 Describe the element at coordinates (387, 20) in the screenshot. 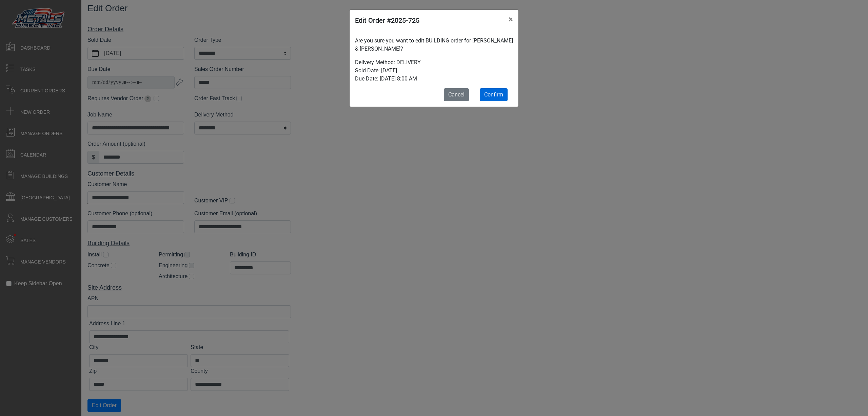

I see `h5: Edit Order #2025-725` at that location.